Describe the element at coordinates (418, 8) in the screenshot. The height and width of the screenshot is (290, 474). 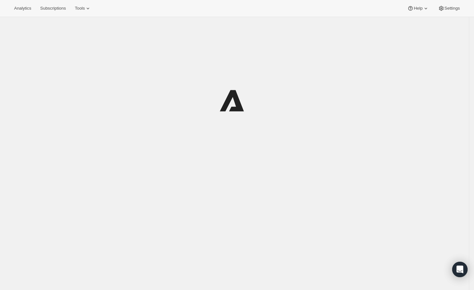
I see `span: Help` at that location.